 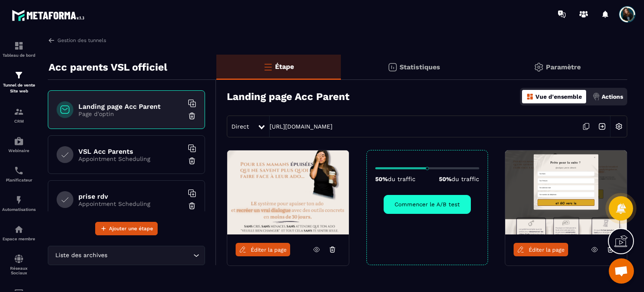 I want to click on p: CRM, so click(x=19, y=121).